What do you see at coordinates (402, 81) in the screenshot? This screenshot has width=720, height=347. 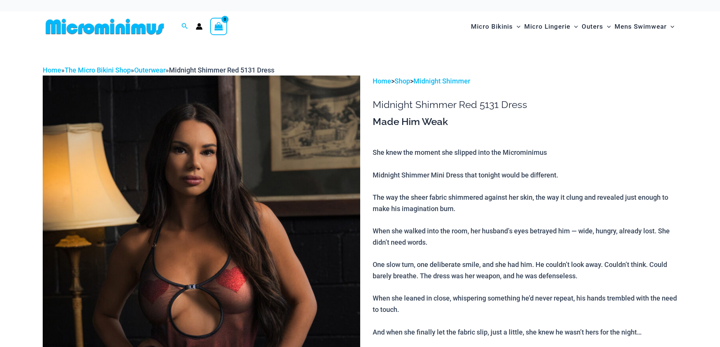 I see `a: Shop` at bounding box center [402, 81].